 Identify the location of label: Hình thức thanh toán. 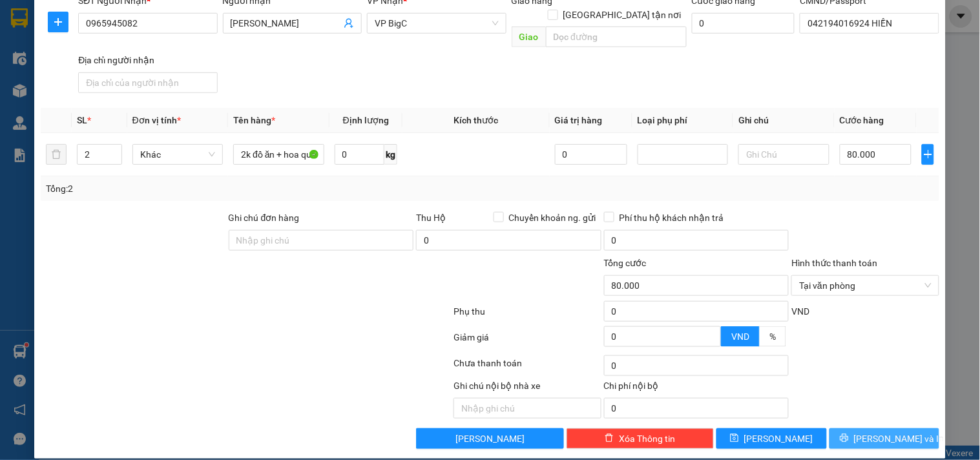
(834, 263).